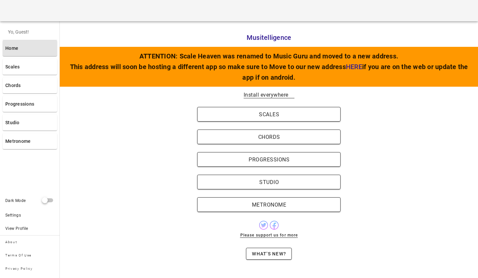 This screenshot has width=478, height=278. I want to click on span: Studio, so click(269, 182).